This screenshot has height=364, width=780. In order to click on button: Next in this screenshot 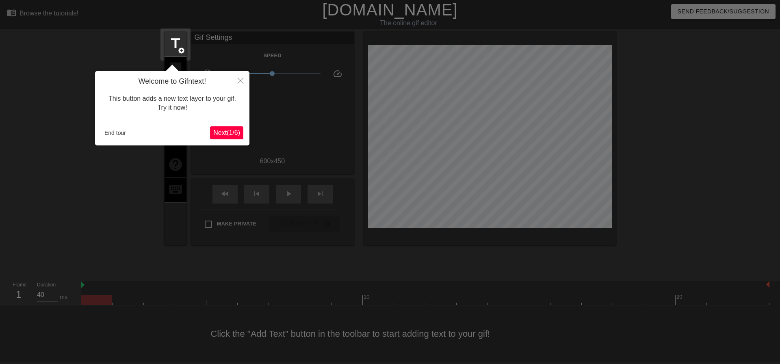, I will do `click(227, 133)`.